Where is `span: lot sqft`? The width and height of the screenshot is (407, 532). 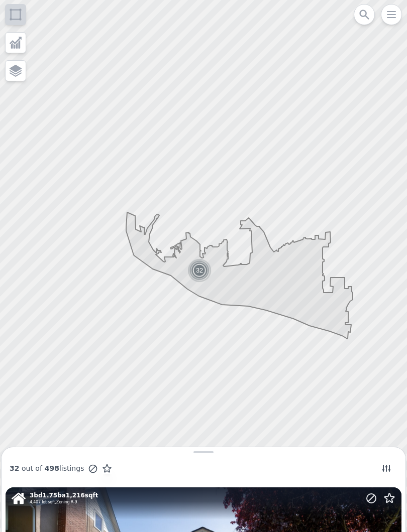
span: lot sqft is located at coordinates (42, 501).